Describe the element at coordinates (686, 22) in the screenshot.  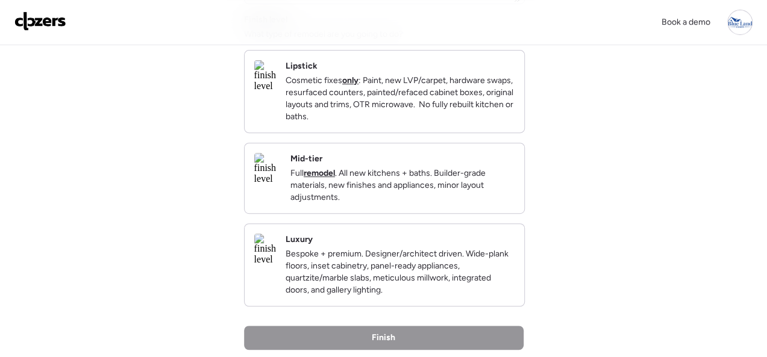
I see `span: Book a demo` at that location.